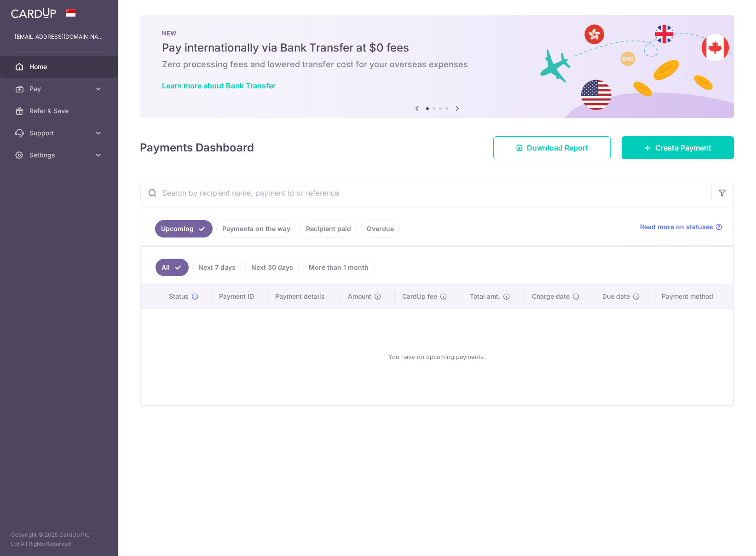 The height and width of the screenshot is (556, 756). I want to click on span: Read more on statuses, so click(676, 227).